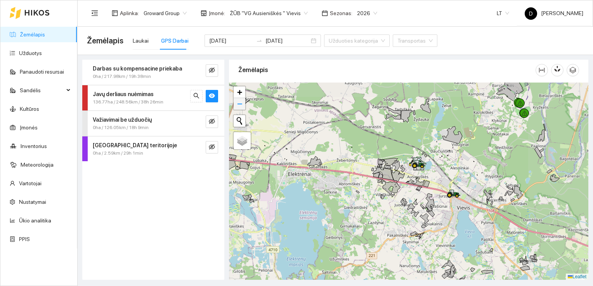 Image resolution: width=593 pixels, height=286 pixels. I want to click on span: 0ha / 126.05km / 18h 9min, so click(121, 128).